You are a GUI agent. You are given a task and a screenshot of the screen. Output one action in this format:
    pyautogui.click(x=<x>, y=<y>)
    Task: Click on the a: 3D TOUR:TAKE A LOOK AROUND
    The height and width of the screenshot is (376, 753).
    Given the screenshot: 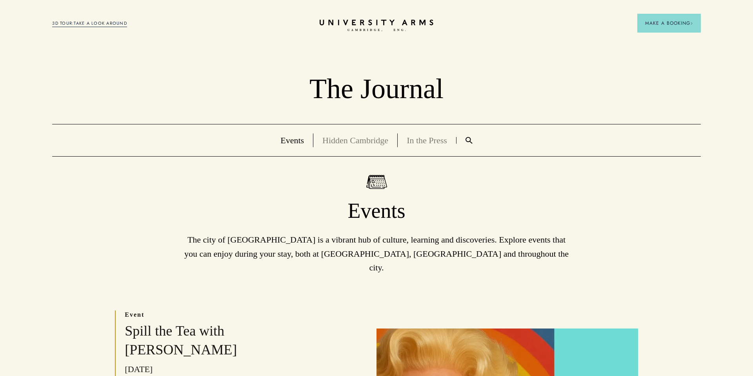 What is the action you would take?
    pyautogui.click(x=89, y=24)
    